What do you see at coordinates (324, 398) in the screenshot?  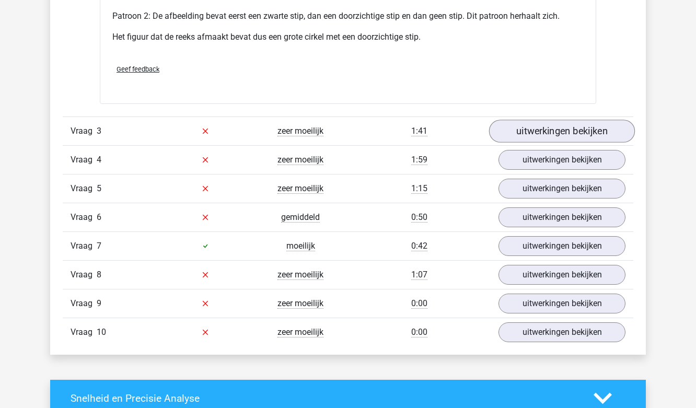 I see `h4: Snelheid en Precisie Analyse` at bounding box center [324, 398].